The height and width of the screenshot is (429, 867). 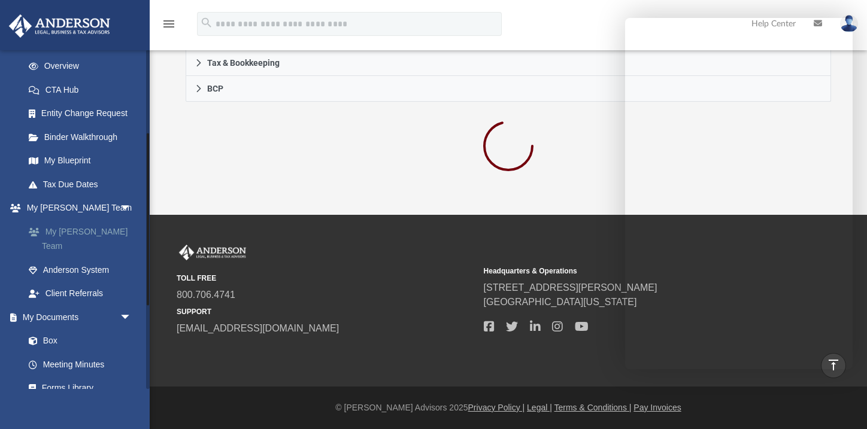 I want to click on i: search, so click(x=207, y=23).